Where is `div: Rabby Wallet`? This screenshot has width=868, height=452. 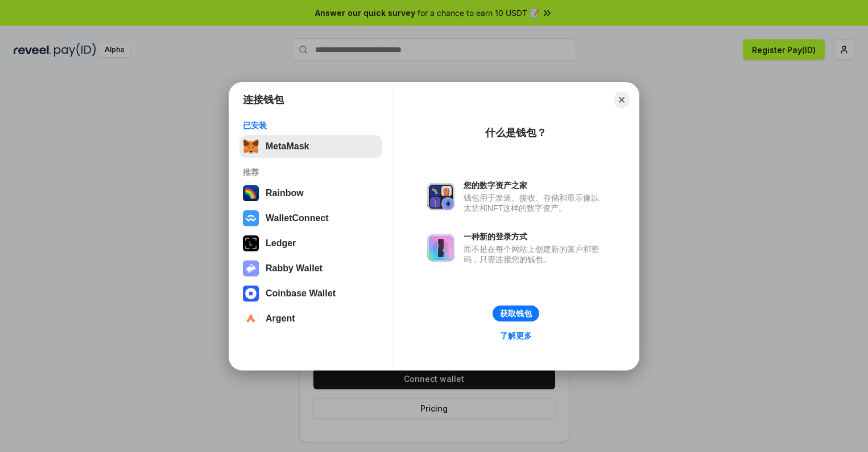 div: Rabby Wallet is located at coordinates (294, 268).